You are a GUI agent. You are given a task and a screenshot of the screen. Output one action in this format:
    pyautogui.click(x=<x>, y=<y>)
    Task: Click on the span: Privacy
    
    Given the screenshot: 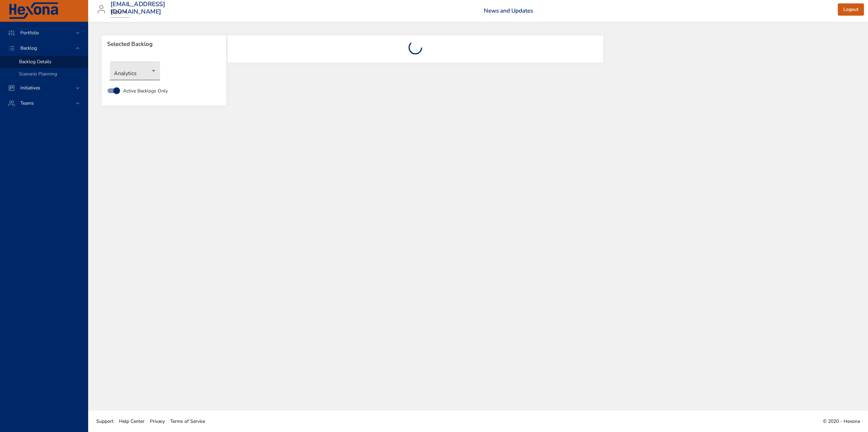 What is the action you would take?
    pyautogui.click(x=157, y=421)
    